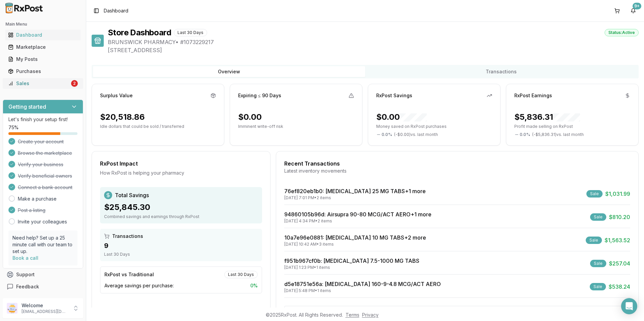  I want to click on div: Dashboard, so click(43, 35).